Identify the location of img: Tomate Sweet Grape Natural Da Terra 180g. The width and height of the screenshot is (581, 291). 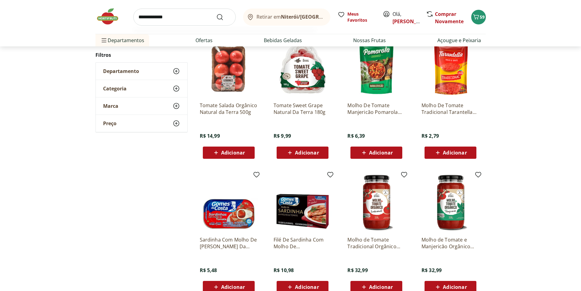
(302, 68).